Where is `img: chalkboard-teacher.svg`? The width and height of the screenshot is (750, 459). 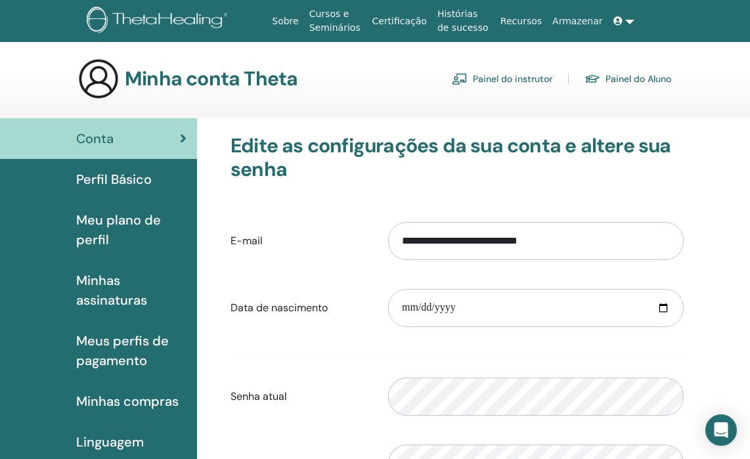
img: chalkboard-teacher.svg is located at coordinates (460, 79).